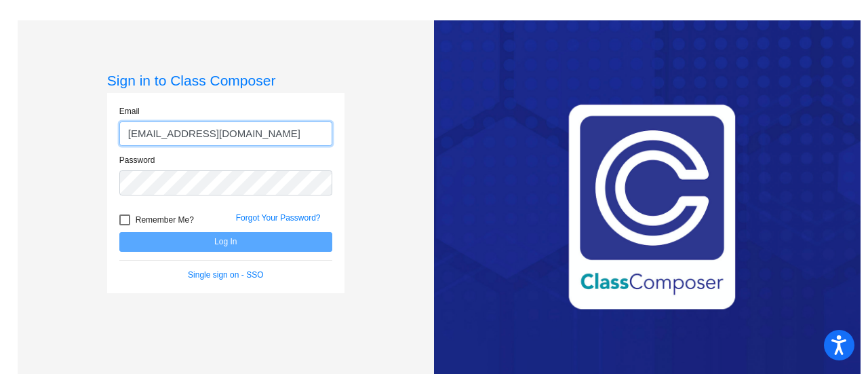 The width and height of the screenshot is (868, 374). I want to click on button: Log In, so click(225, 242).